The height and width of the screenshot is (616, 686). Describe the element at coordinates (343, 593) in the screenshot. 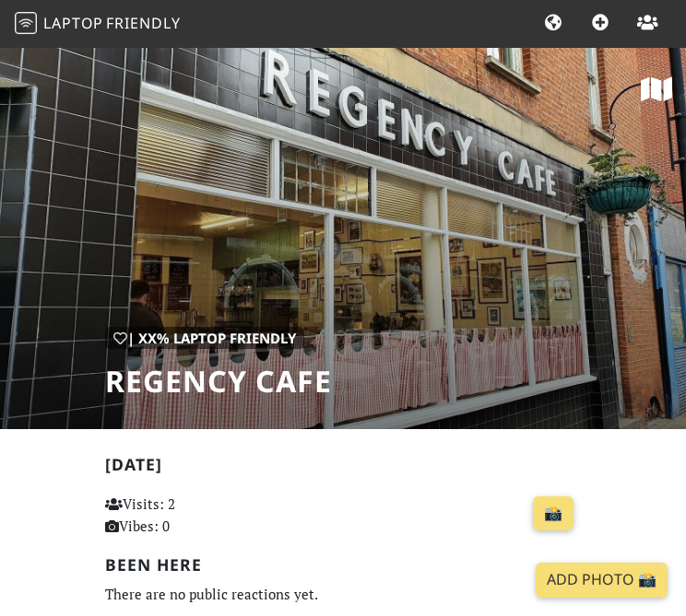

I see `div: There are no public reactions yet.` at that location.